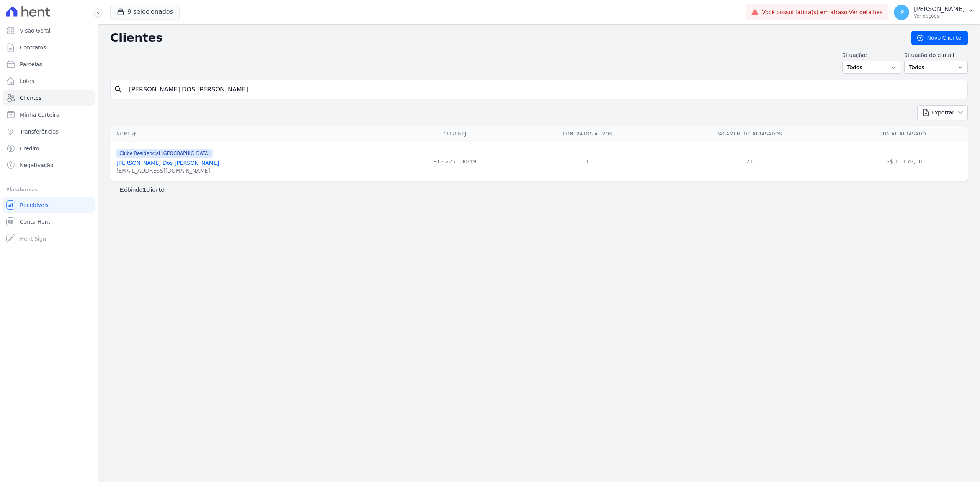  Describe the element at coordinates (28, 81) in the screenshot. I see `span: Lotes` at that location.